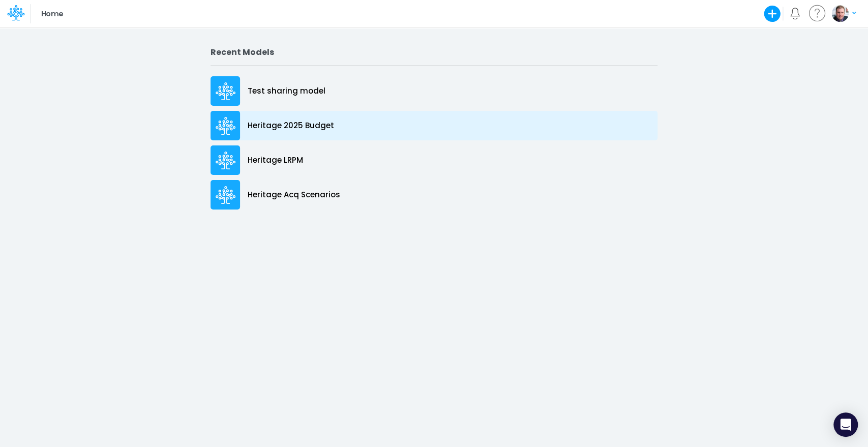  I want to click on a: Notifications, so click(795, 14).